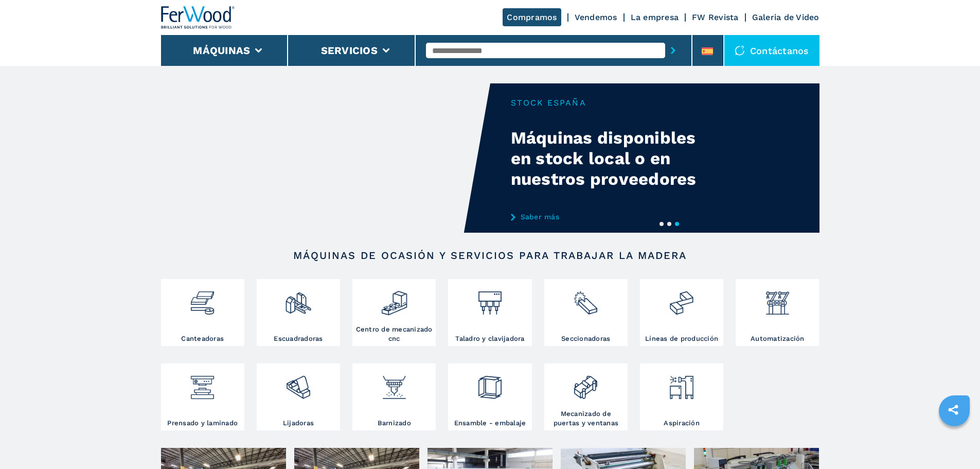  I want to click on a: Aspiración, so click(682, 397).